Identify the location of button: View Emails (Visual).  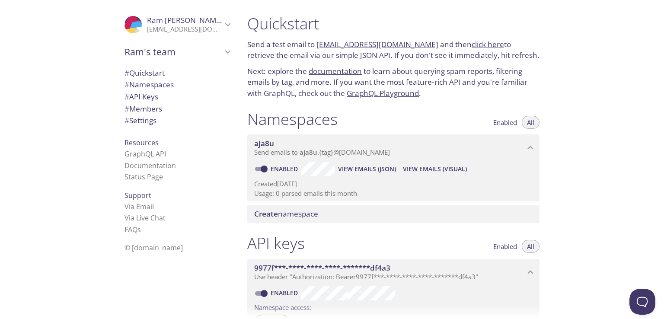
(435, 169).